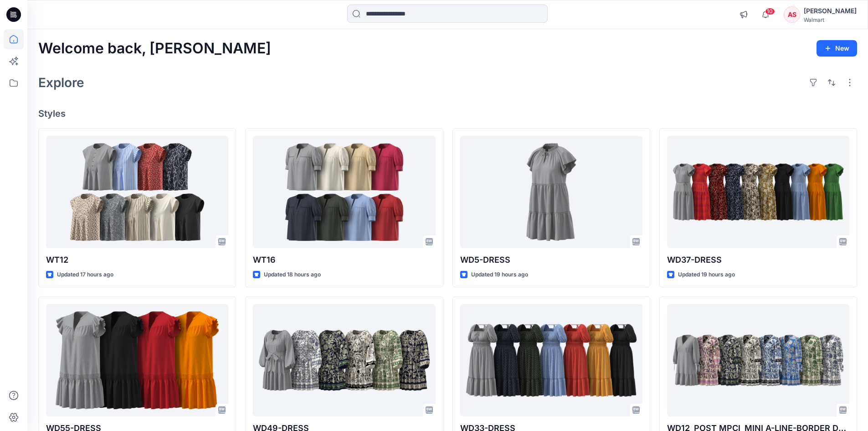  What do you see at coordinates (770, 12) in the screenshot?
I see `span: 10` at bounding box center [770, 12].